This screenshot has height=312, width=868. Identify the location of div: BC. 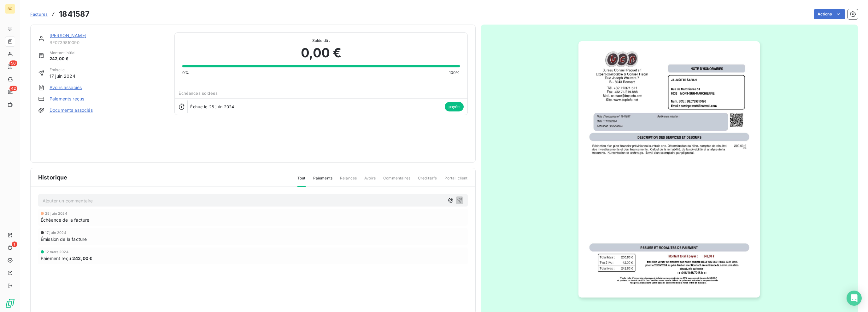
(10, 9).